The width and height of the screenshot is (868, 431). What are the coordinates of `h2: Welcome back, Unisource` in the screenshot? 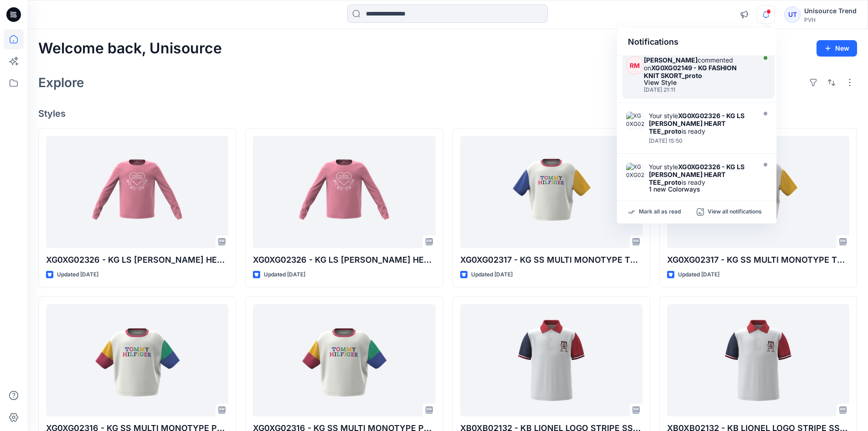 It's located at (130, 49).